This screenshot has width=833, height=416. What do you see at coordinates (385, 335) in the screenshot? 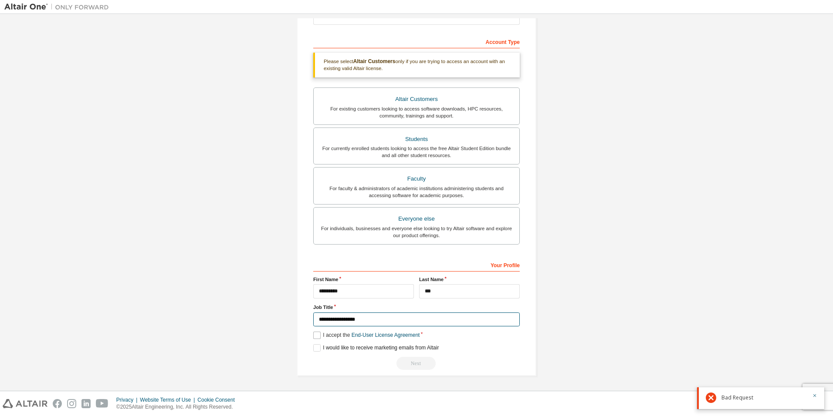
I see `a: End-User License Agreement` at bounding box center [385, 335].